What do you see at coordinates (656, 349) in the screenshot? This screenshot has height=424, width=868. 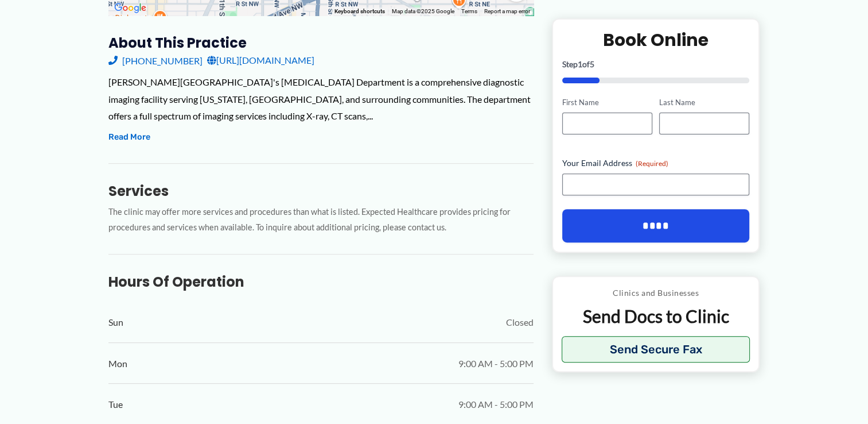 I see `button: Send Secure Fax` at bounding box center [656, 349].